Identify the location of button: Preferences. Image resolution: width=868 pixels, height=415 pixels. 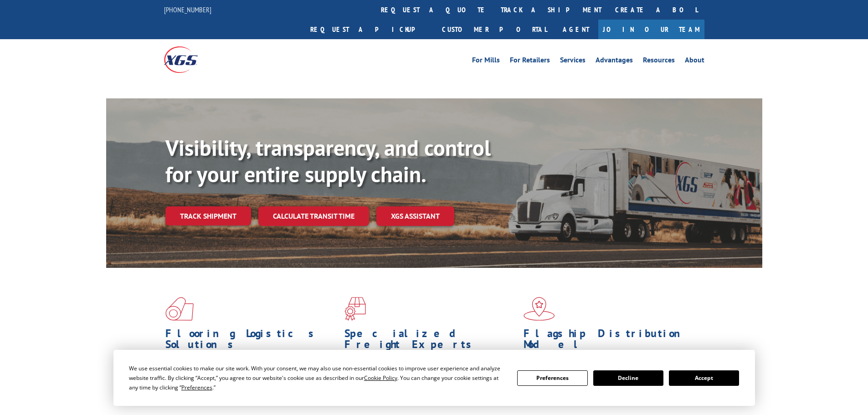
(552, 378).